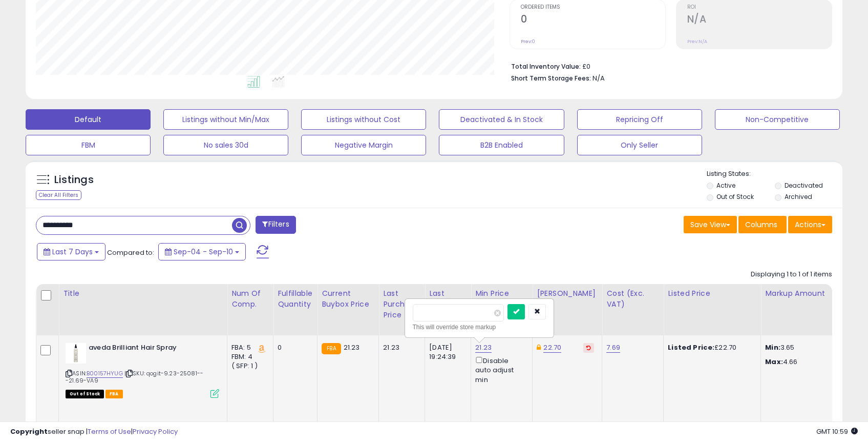 Image resolution: width=868 pixels, height=442 pixels. I want to click on b: Listed Price:, so click(691, 347).